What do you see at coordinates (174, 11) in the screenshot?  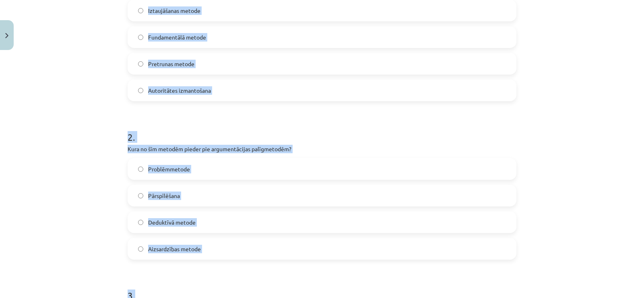 I see `span: Iztaujāšanas metode` at bounding box center [174, 11].